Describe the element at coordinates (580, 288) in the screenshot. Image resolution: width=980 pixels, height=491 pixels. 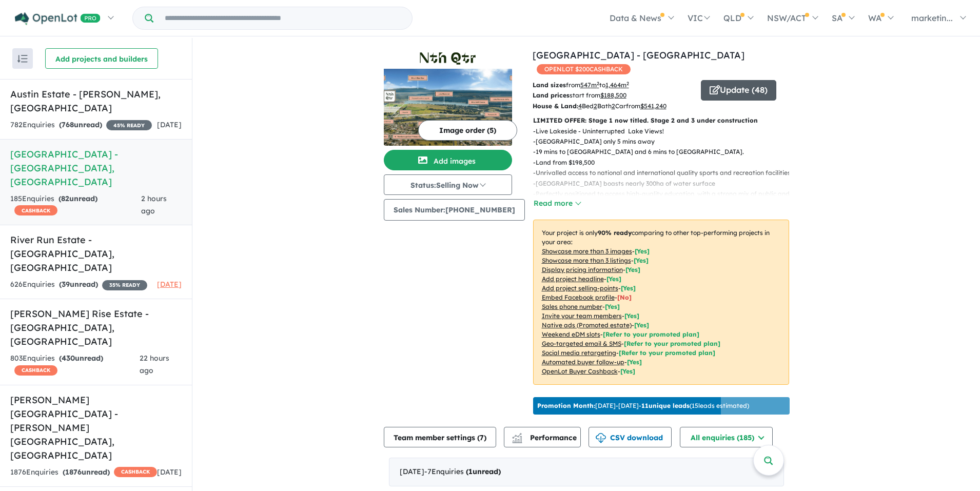
I see `u: Add project selling-points` at that location.